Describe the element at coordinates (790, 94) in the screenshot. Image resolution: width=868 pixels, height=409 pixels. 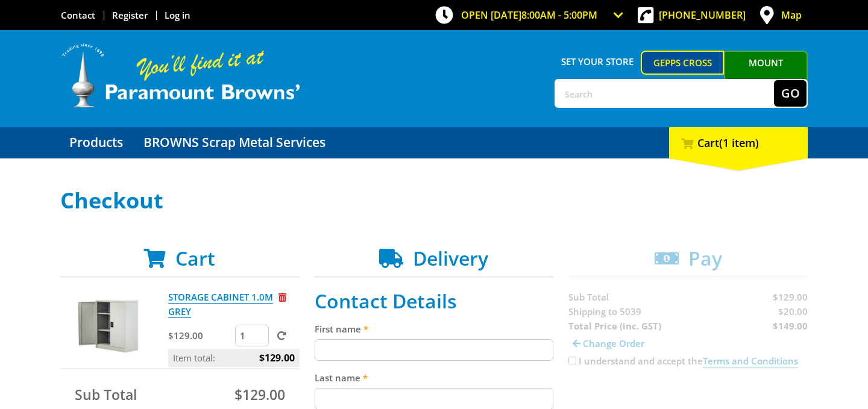
I see `button: Go` at that location.